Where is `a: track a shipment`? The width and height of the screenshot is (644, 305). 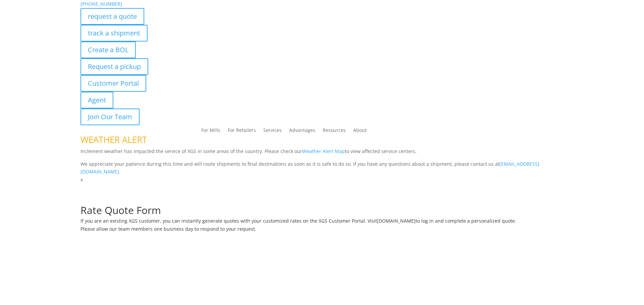
a: track a shipment is located at coordinates (114, 33).